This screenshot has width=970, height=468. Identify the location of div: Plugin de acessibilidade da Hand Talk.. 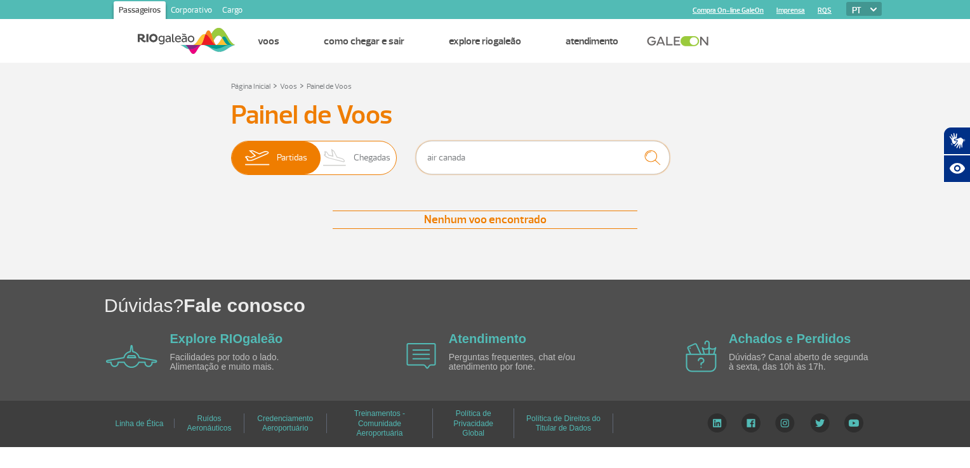
(956, 155).